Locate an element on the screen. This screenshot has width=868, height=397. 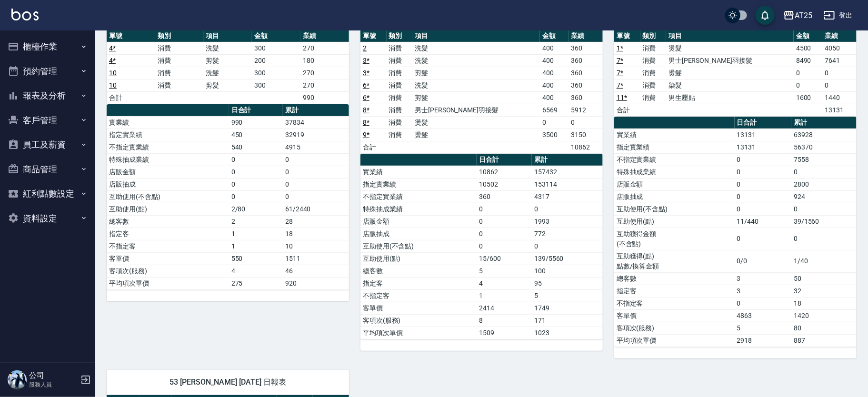
td: 互助使用(點) is located at coordinates (419, 258).